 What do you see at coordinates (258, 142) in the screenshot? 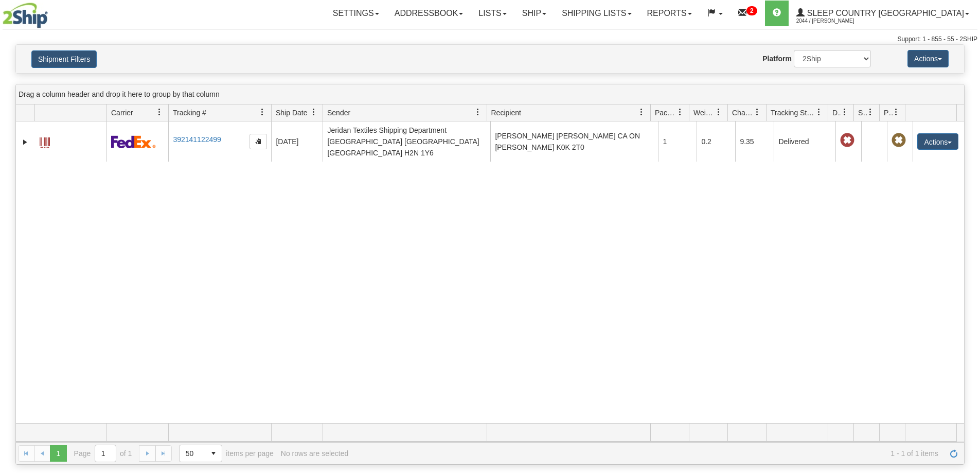
I see `button: Copy to clipboard` at bounding box center [258, 142].